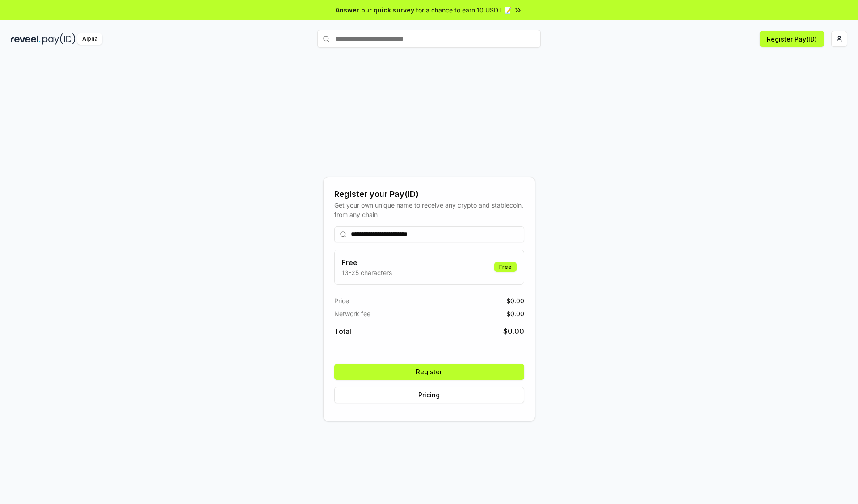  Describe the element at coordinates (429, 210) in the screenshot. I see `div: Get your own unique name to receive any crypto and stablecoin, from any chain` at that location.